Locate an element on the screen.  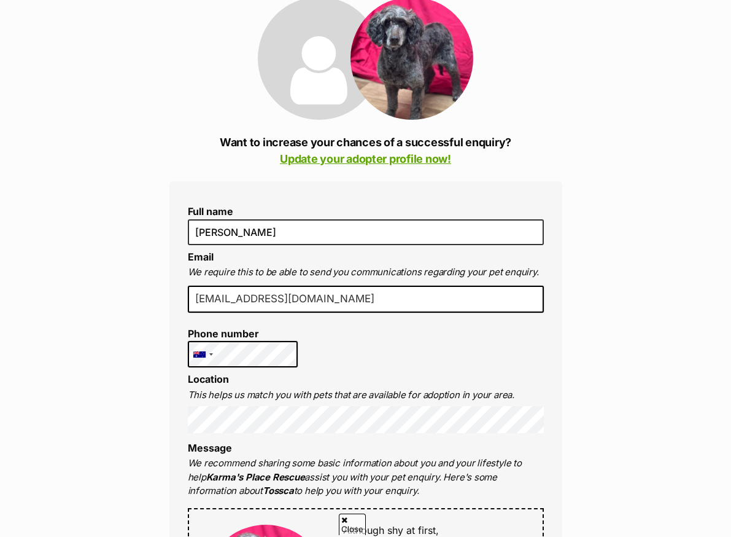
p: Want to increase your chances of a successful enquiry? is located at coordinates (366, 150).